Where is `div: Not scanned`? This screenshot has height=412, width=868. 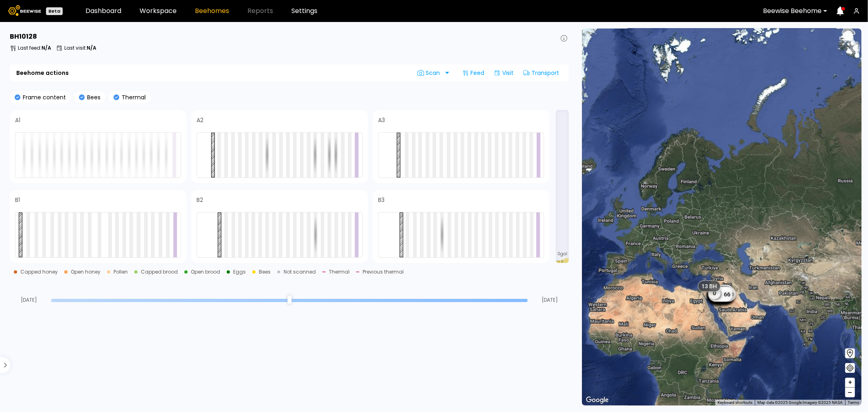
div: Not scanned is located at coordinates (299, 272).